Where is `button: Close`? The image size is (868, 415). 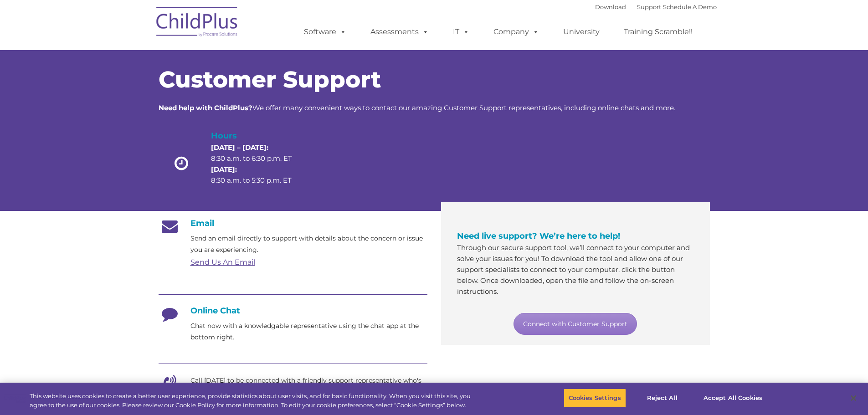
button: Close is located at coordinates (854, 398).